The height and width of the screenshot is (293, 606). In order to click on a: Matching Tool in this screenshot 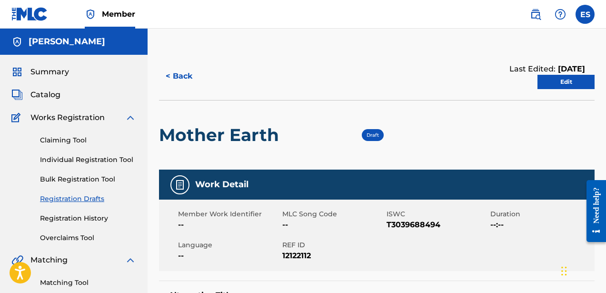, I will do `click(88, 282)`.